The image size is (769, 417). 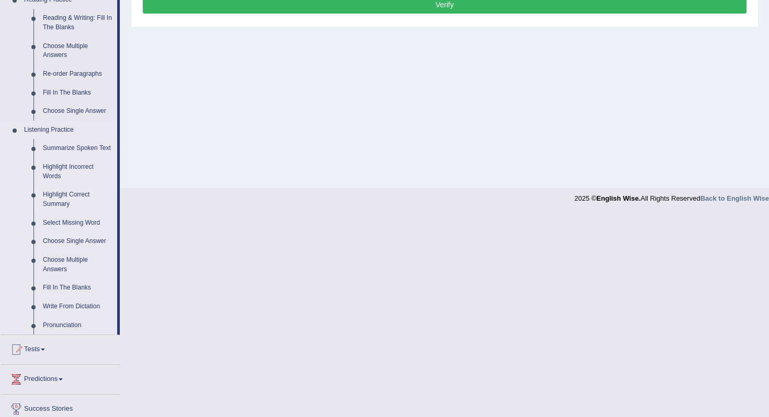 I want to click on a: Summarize Spoken Text, so click(x=77, y=148).